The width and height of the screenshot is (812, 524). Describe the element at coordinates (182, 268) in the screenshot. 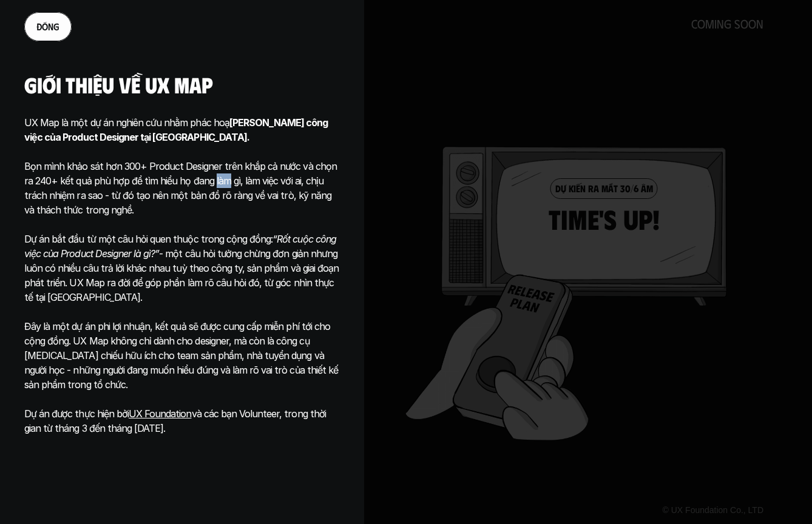

I see `p: Dự án bắt đầu từ một câu hỏi quen thuộc trong cộng đồng: - một câu hỏi tưởng chừng đơn giản nhưng...` at that location.